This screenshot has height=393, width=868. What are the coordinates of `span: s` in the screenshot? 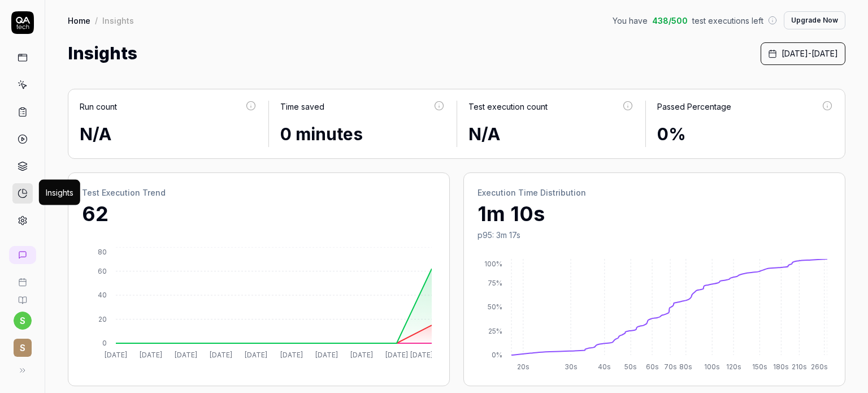 It's located at (22, 321).